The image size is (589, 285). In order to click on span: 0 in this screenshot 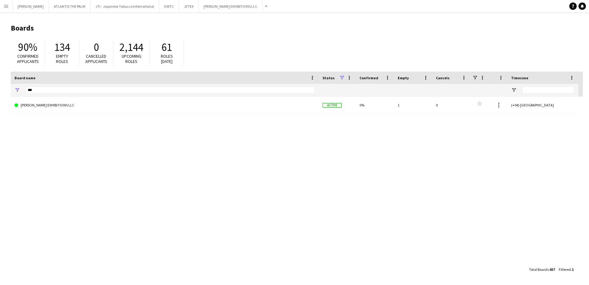, I will do `click(96, 47)`.